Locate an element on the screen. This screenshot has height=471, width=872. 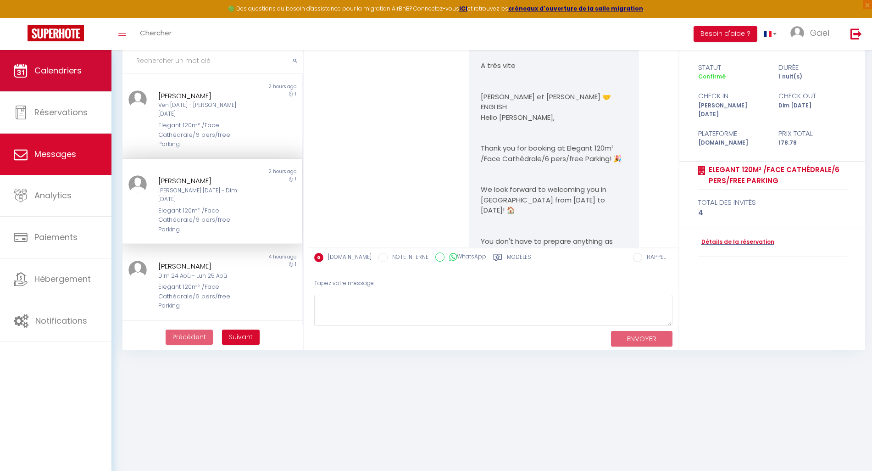
span: Gael is located at coordinates (820, 33).